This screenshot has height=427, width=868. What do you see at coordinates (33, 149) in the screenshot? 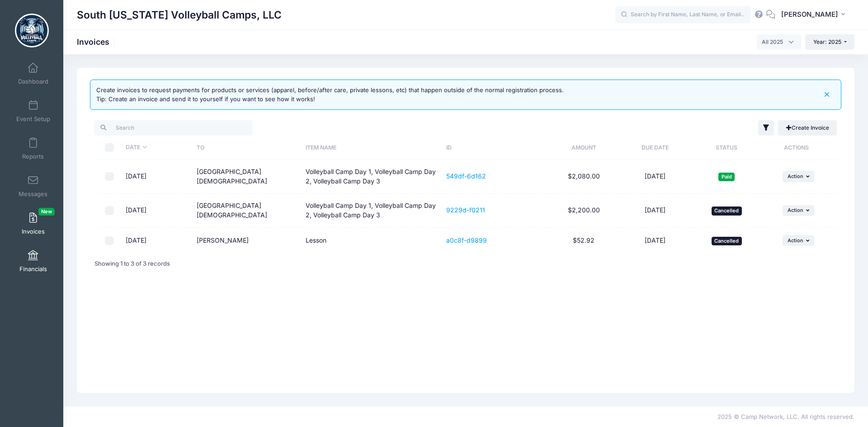
I see `a: Reports` at bounding box center [33, 149].